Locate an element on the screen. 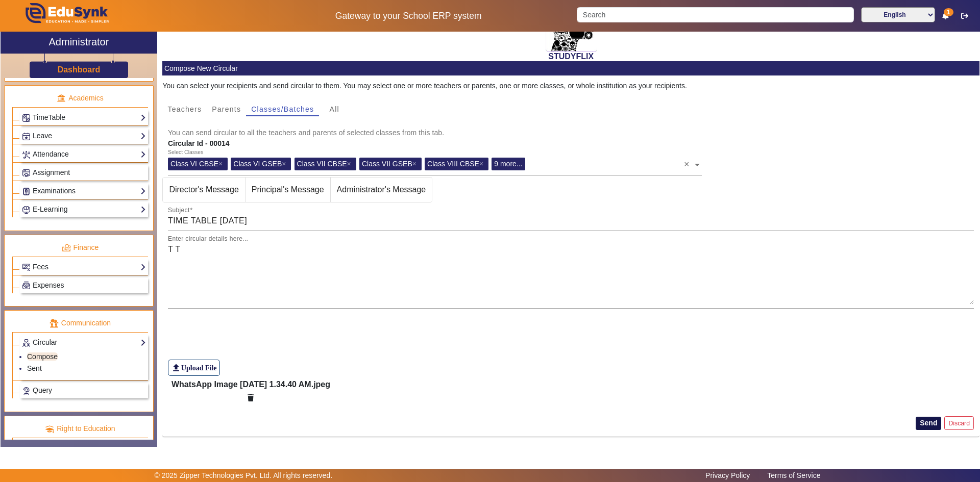 Image resolution: width=980 pixels, height=482 pixels. span: All is located at coordinates (334, 109).